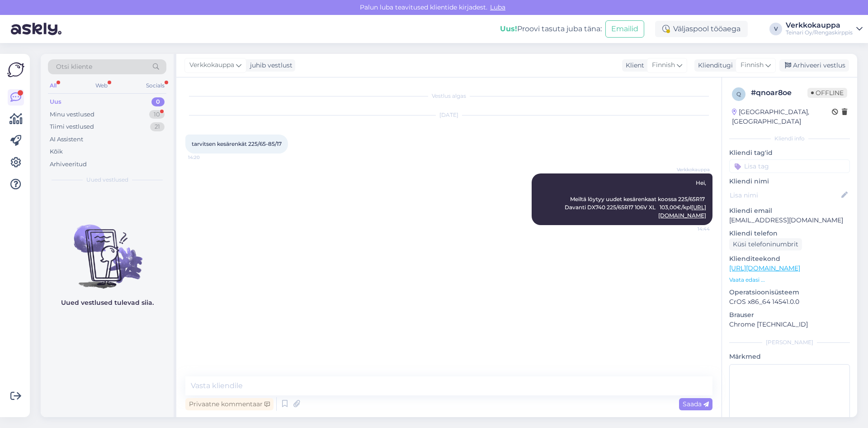 Image resolution: width=868 pixels, height=428 pixels. What do you see at coordinates (68, 165) in the screenshot?
I see `div: Arhiveeritud` at bounding box center [68, 165].